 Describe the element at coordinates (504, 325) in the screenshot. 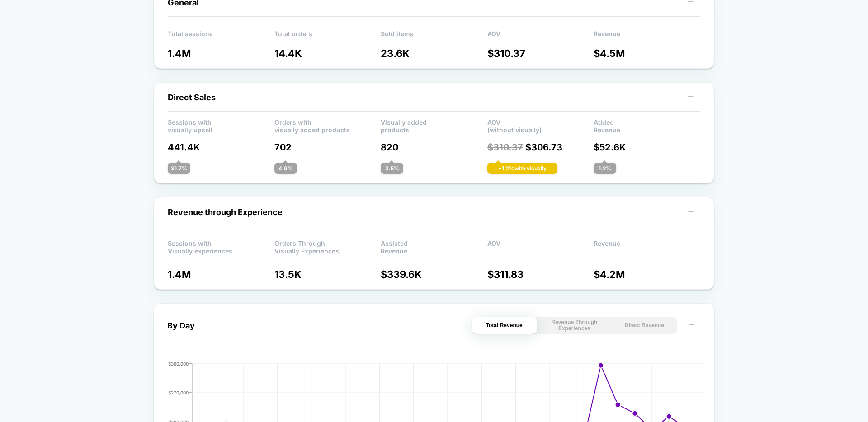

I see `button: Total Revenue` at that location.